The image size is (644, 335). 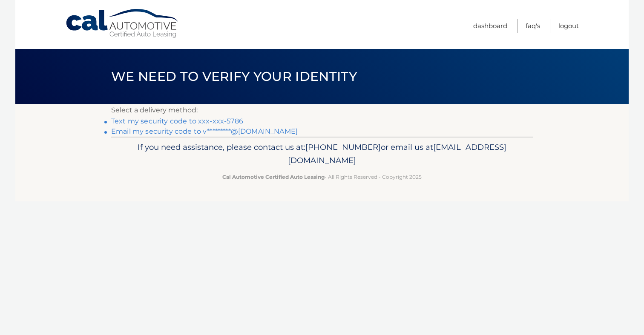 What do you see at coordinates (533, 26) in the screenshot?
I see `a: FAQ's` at bounding box center [533, 26].